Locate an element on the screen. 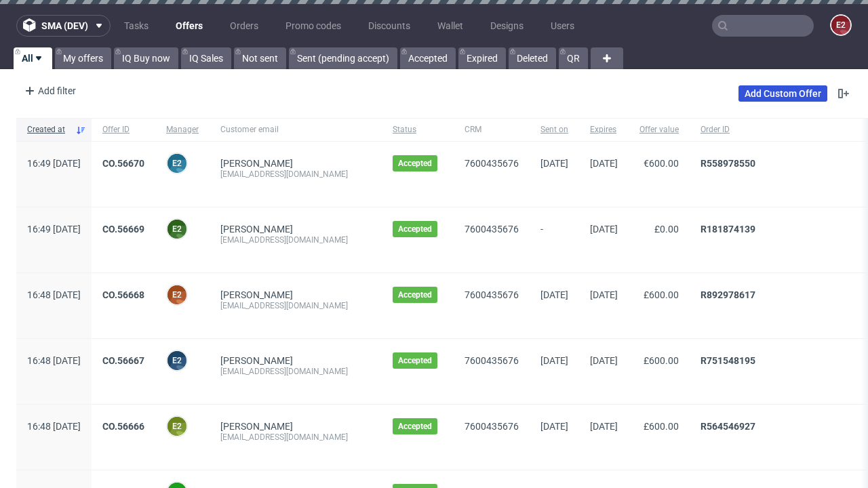 This screenshot has width=868, height=488. a: Offers is located at coordinates (189, 26).